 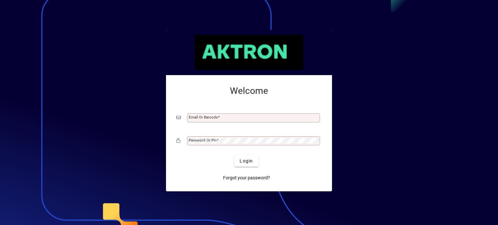 I want to click on a: Forgot your password?, so click(x=247, y=178).